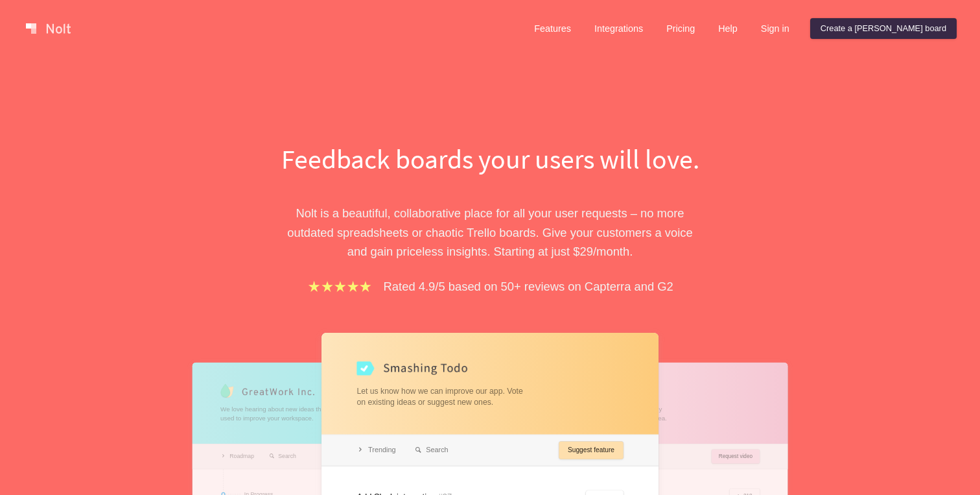 The height and width of the screenshot is (495, 980). Describe the element at coordinates (680, 29) in the screenshot. I see `a: Pricing` at that location.